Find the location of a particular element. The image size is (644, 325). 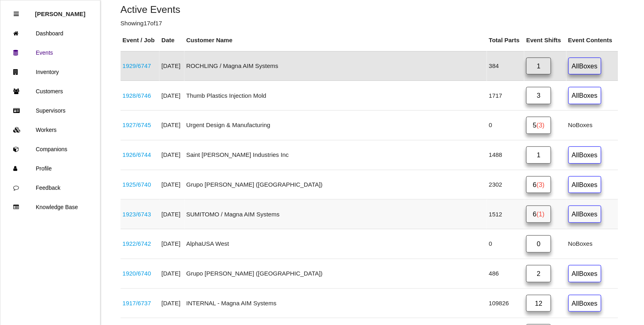

a: 1917/6737 is located at coordinates (137, 303).